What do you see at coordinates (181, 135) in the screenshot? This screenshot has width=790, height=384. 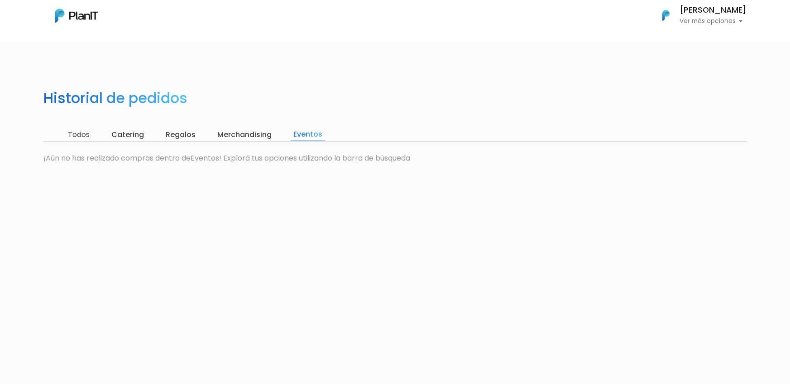 I see `input: Regalos` at bounding box center [181, 135].